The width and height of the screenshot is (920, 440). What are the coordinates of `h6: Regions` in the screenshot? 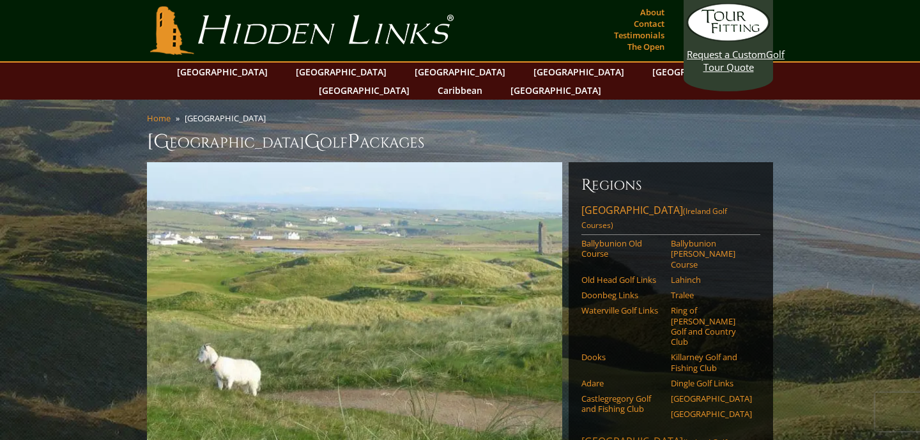 It's located at (671, 185).